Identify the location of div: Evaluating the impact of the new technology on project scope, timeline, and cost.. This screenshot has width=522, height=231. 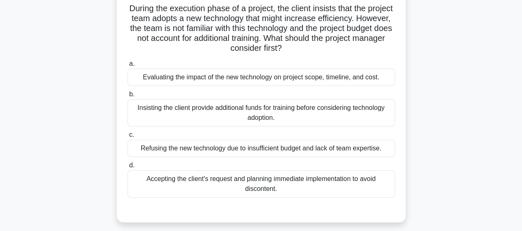
(261, 77).